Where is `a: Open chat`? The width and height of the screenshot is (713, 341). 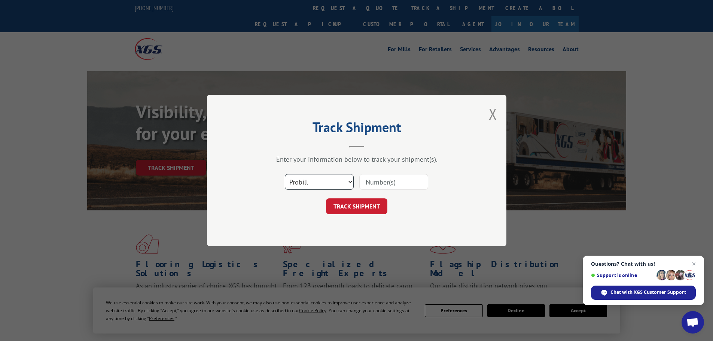
a: Open chat is located at coordinates (693, 322).